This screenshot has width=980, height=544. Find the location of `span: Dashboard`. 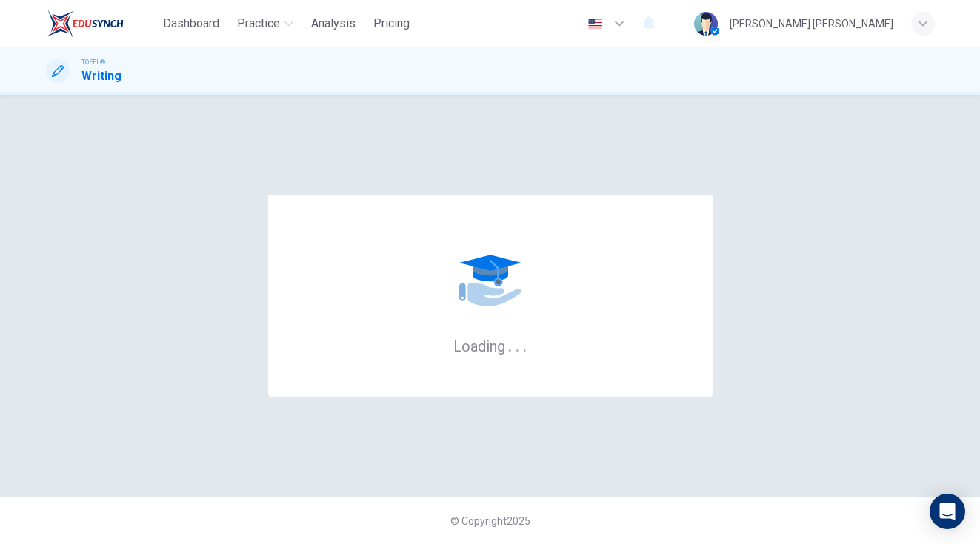

span: Dashboard is located at coordinates (191, 23).